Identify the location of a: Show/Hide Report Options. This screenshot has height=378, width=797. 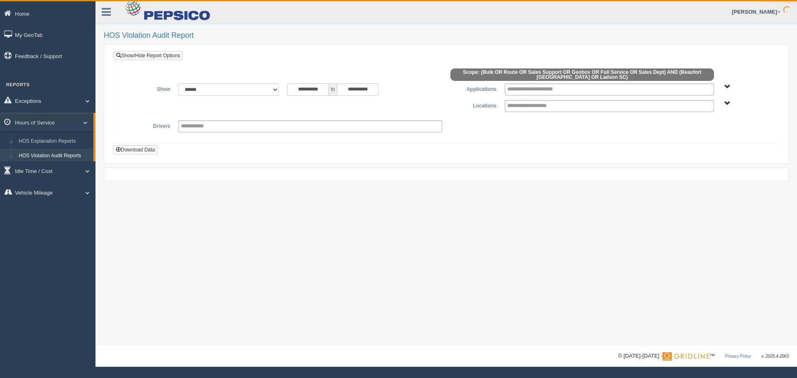
(148, 56).